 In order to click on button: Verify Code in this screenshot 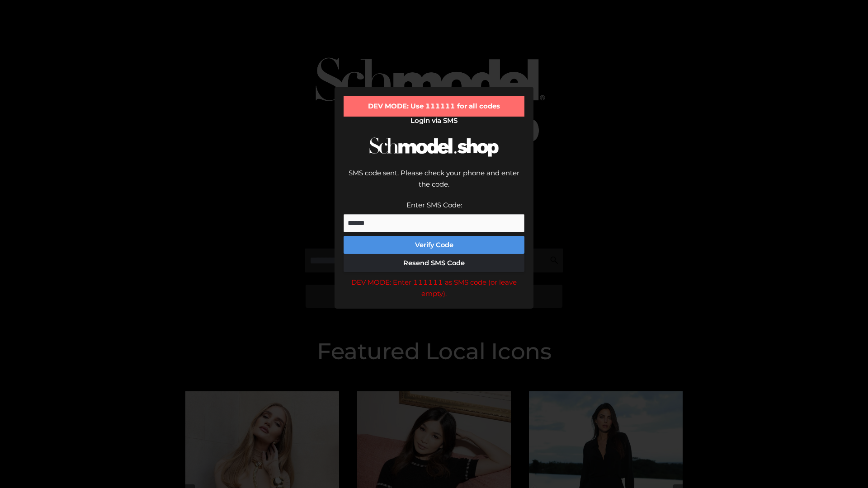, I will do `click(434, 245)`.